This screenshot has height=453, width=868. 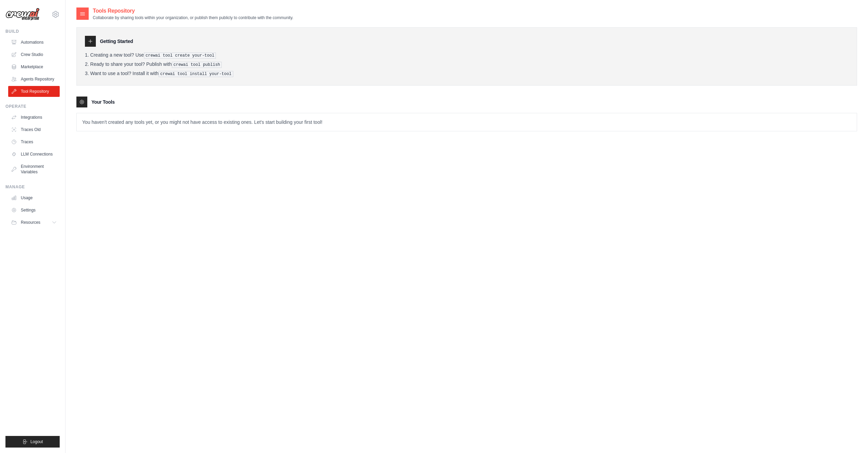 I want to click on a: Traces Old, so click(x=33, y=130).